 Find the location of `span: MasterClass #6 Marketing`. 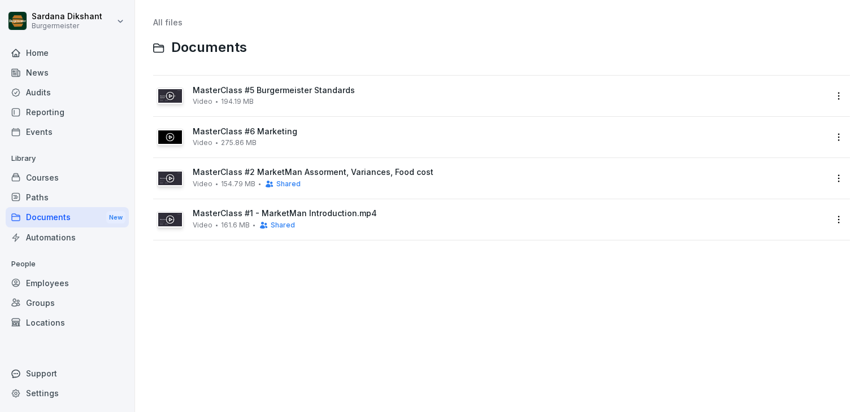

span: MasterClass #6 Marketing is located at coordinates (509, 132).